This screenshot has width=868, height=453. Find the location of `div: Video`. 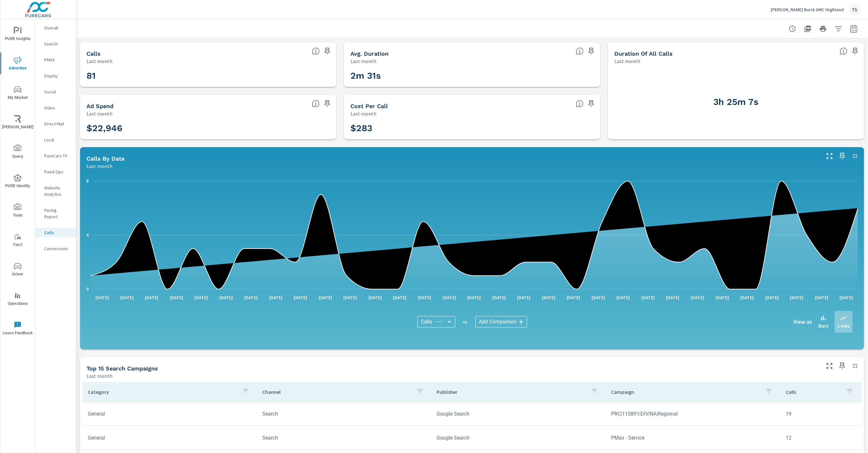

div: Video is located at coordinates (56, 108).